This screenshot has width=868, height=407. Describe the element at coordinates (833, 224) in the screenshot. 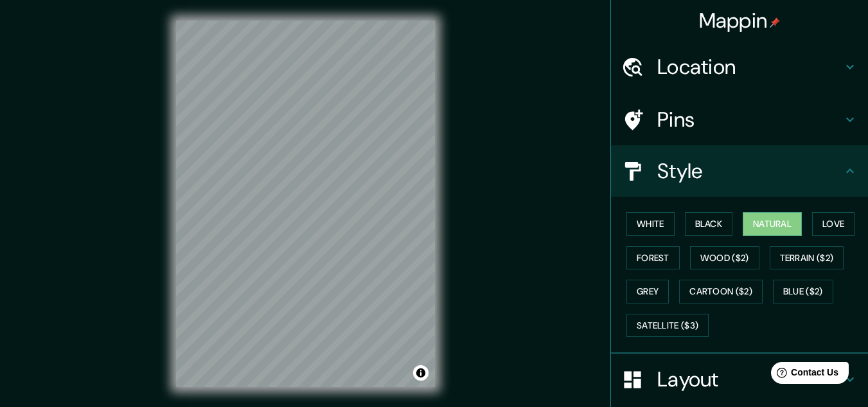

I see `button: Love` at that location.